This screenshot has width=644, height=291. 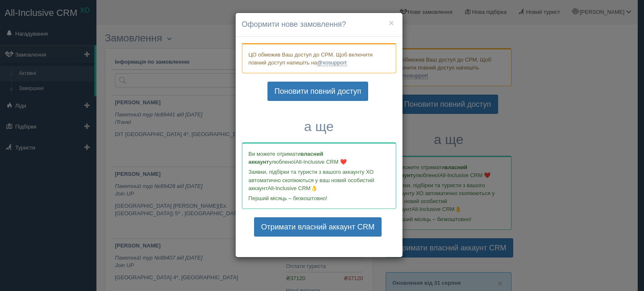 I want to click on span: All-Inclusive CRM ❤️, so click(x=321, y=162).